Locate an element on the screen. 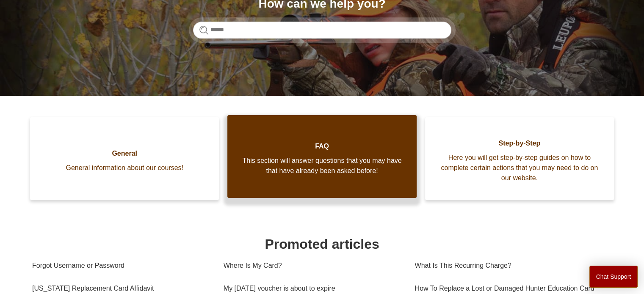 This screenshot has height=294, width=644. a: General General information about our courses! is located at coordinates (124, 159).